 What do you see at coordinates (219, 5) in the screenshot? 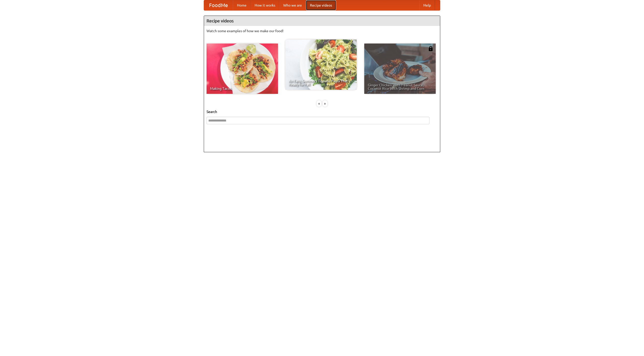
I see `a: FoodMe` at bounding box center [219, 5].